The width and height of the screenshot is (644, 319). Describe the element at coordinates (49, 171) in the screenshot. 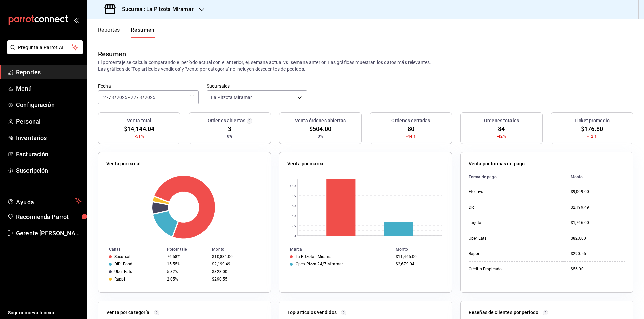

I see `span: Suscripción` at that location.